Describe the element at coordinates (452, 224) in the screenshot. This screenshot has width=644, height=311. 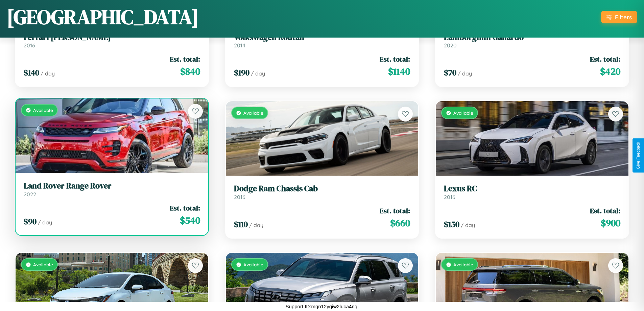
I see `span: $ 150` at that location.